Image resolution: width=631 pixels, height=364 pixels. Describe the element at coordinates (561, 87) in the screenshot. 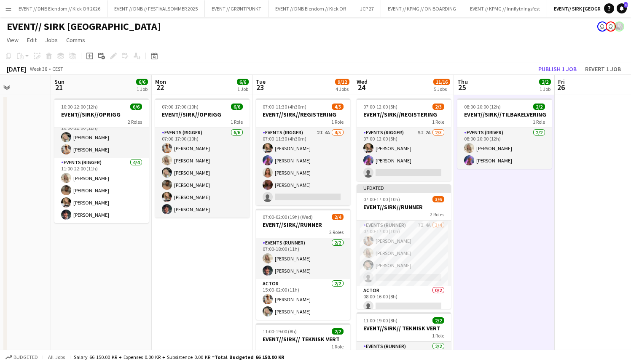

I see `span: 26` at that location.